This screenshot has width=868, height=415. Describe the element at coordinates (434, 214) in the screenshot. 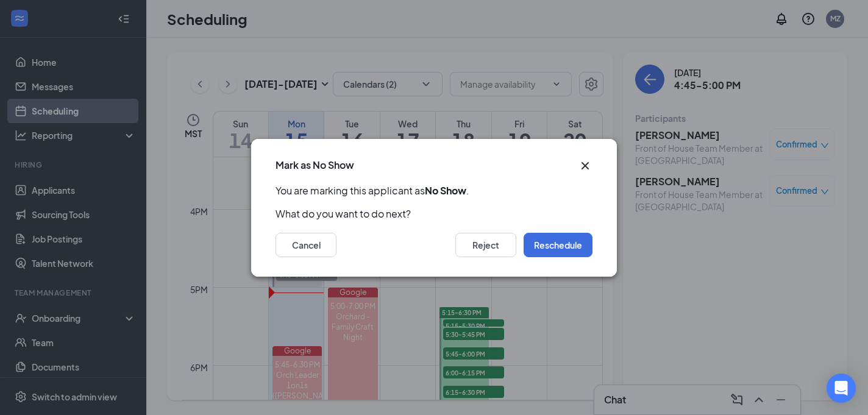

I see `p: What do you want to do next?` at that location.